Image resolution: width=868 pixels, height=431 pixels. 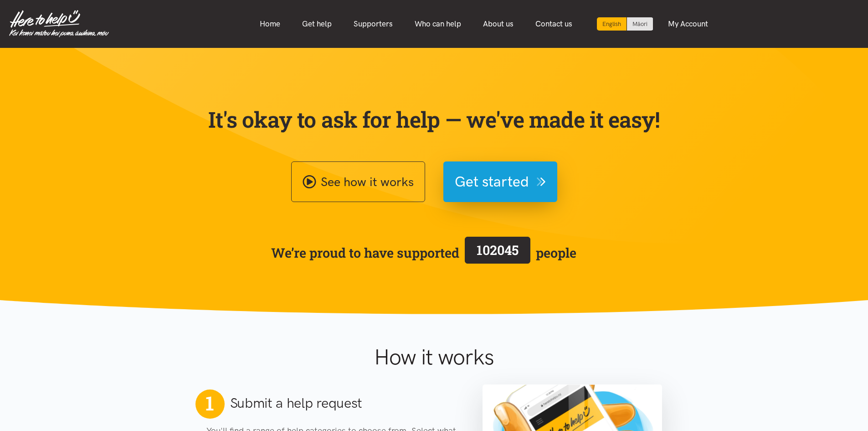 What do you see at coordinates (210, 403) in the screenshot?
I see `span: 1` at bounding box center [210, 403].